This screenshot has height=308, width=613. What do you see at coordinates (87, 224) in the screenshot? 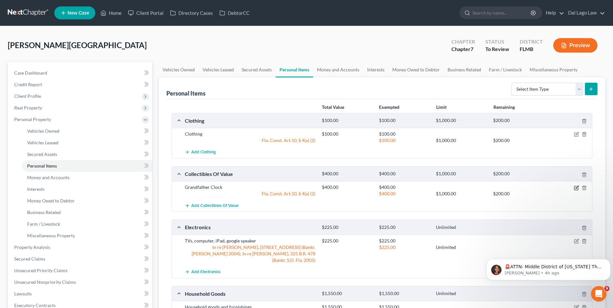
I see `a: Farm / Livestock` at bounding box center [87, 224].